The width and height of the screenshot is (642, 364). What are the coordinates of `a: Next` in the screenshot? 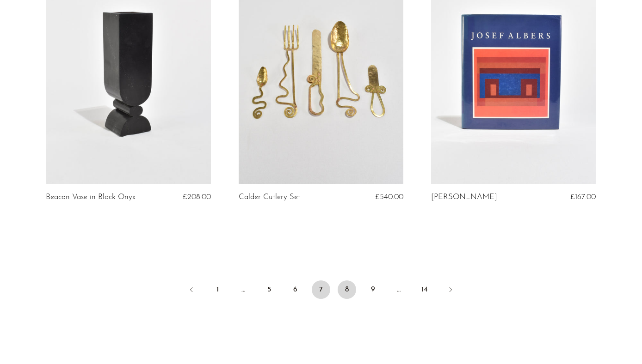 It's located at (450, 291).